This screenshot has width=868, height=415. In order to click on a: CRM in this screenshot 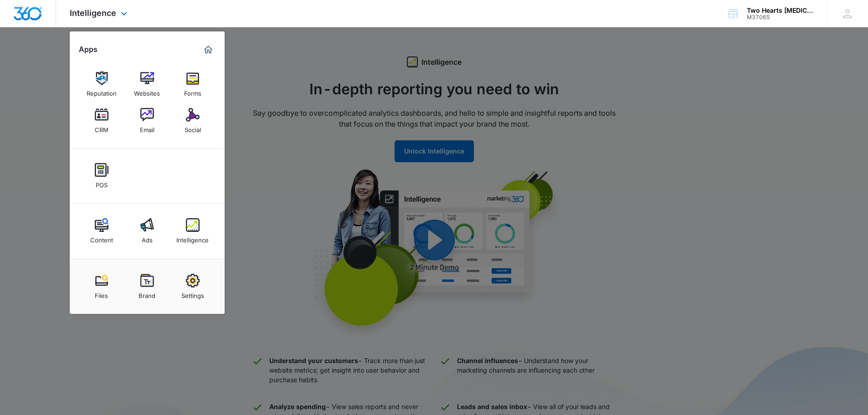, I will do `click(102, 120)`.